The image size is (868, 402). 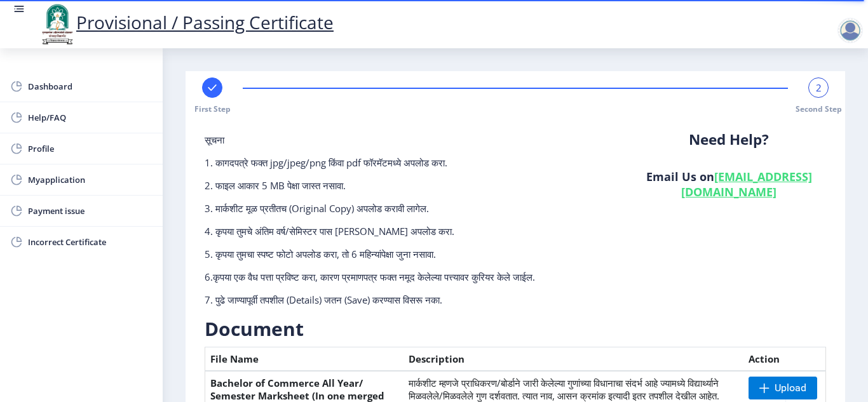 I want to click on span: सूचना, so click(x=214, y=140).